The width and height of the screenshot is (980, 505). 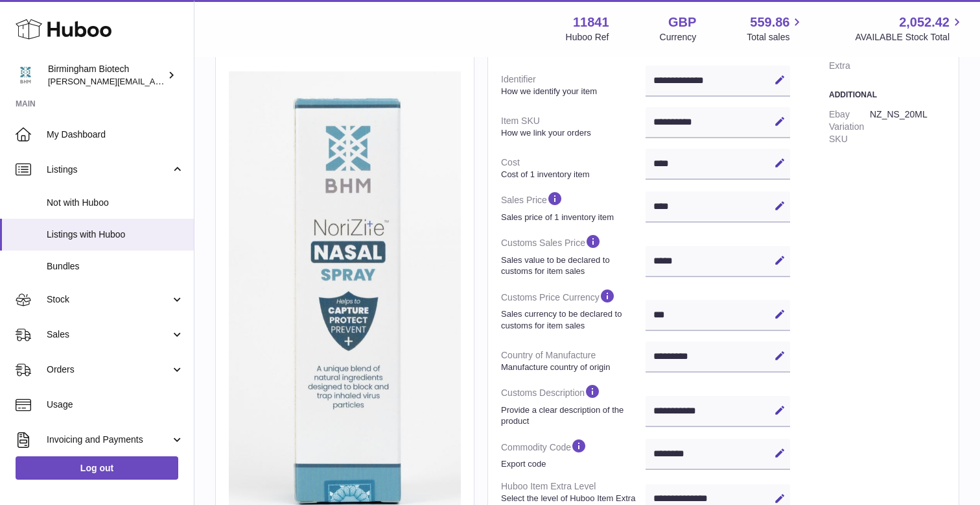 What do you see at coordinates (588, 37) in the screenshot?
I see `div: Huboo Ref` at bounding box center [588, 37].